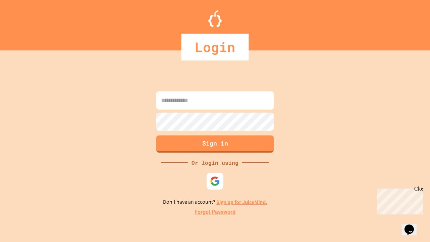 This screenshot has height=242, width=430. Describe the element at coordinates (215, 202) in the screenshot. I see `p: Don't have an account?` at that location.